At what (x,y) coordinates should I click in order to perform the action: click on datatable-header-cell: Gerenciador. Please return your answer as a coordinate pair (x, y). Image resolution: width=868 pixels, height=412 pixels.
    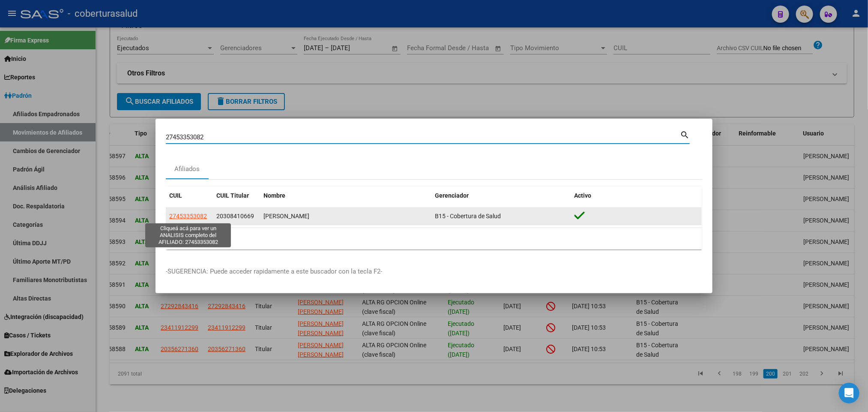
    Looking at the image, I should click on (501, 196).